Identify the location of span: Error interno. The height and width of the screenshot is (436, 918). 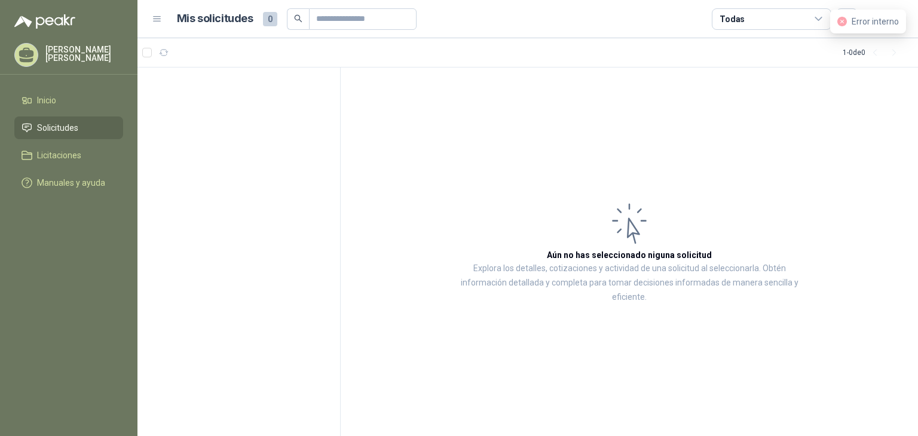
(875, 22).